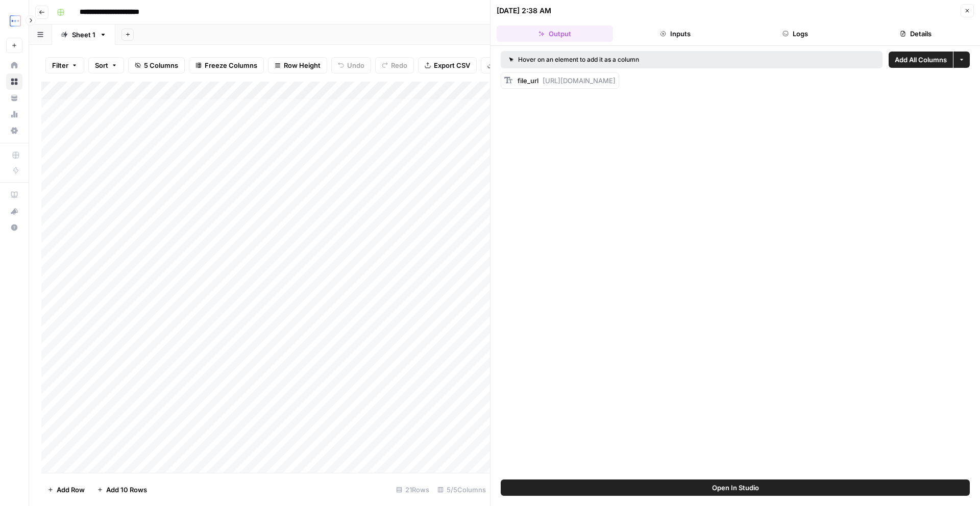  Describe the element at coordinates (14, 21) in the screenshot. I see `button: Workspace: TripleDart` at that location.